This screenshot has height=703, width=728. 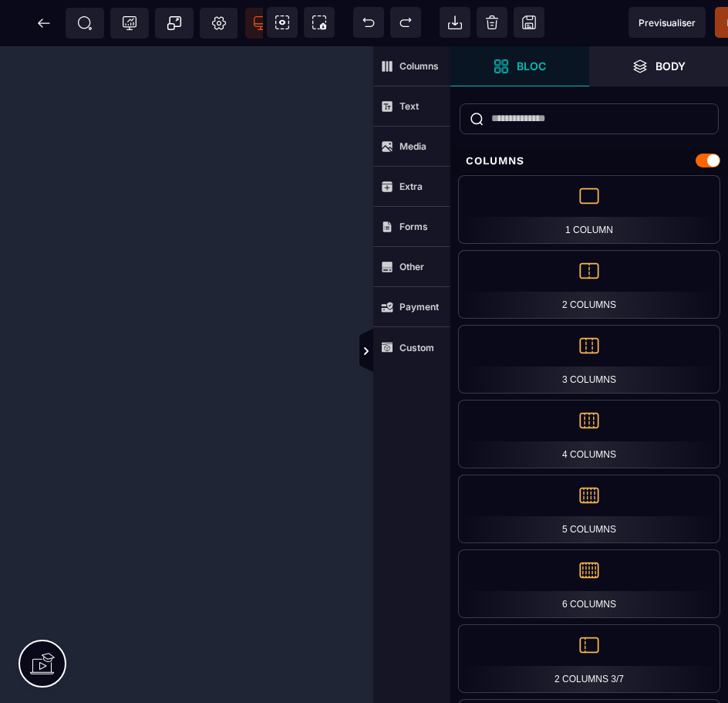 I want to click on strong: Payment, so click(x=419, y=306).